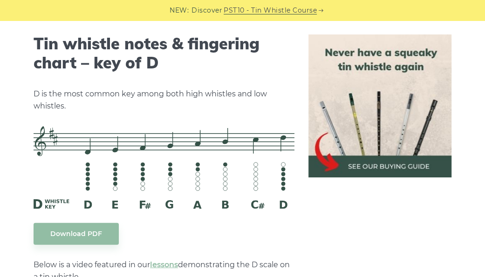 This screenshot has width=485, height=277. I want to click on img: D Whistle Fingering Chart And Notes, so click(164, 168).